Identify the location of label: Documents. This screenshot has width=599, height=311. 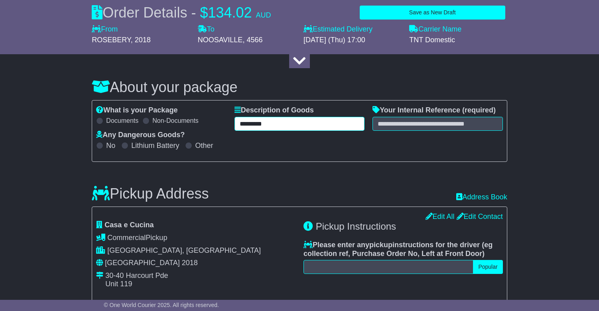
(122, 121).